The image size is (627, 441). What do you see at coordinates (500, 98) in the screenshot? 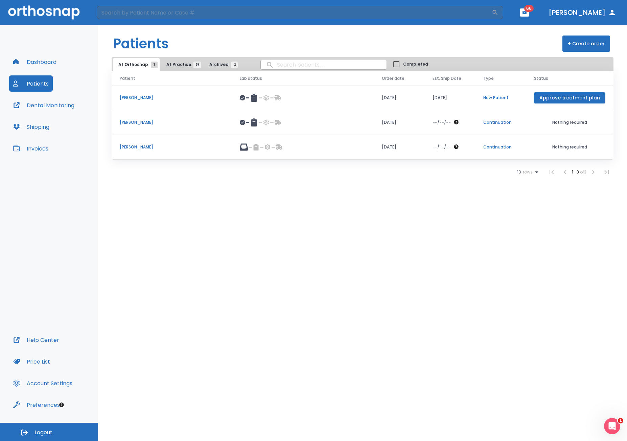
I see `p: New Patient` at bounding box center [500, 98].